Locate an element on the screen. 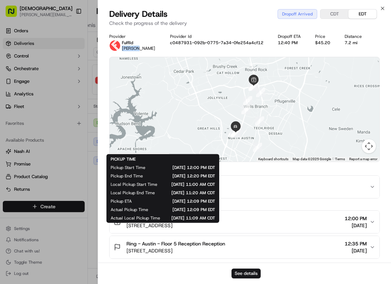  span: Pickup End Time is located at coordinates (127, 176).